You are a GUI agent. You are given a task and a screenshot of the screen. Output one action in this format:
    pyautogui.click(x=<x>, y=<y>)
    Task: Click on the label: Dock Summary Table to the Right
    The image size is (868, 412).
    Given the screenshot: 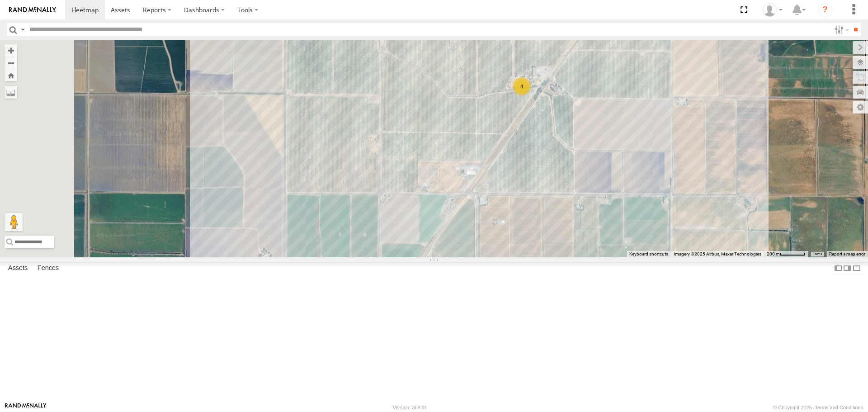 What is the action you would take?
    pyautogui.click(x=847, y=268)
    